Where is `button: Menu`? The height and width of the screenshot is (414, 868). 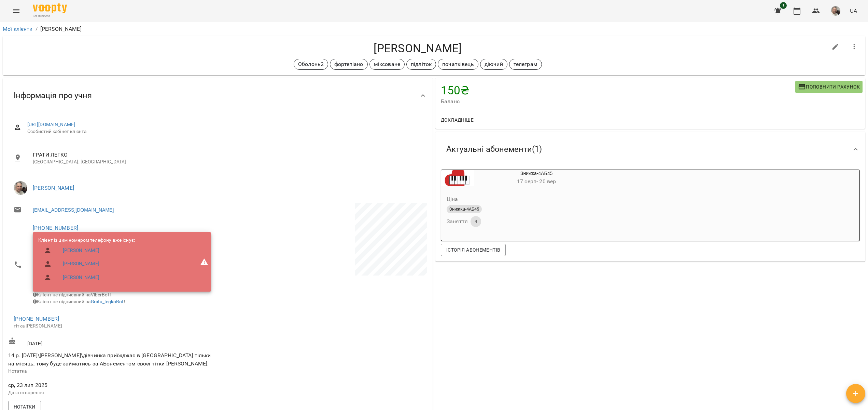
button: Menu is located at coordinates (16, 11).